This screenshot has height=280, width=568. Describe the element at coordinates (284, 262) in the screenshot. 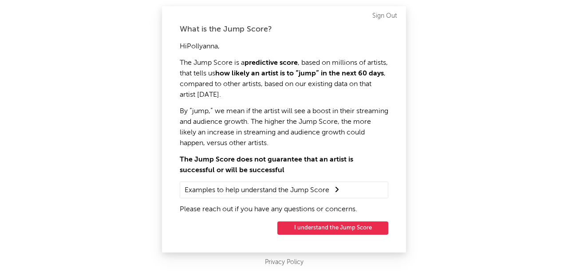

I see `a: Privacy Policy` at that location.